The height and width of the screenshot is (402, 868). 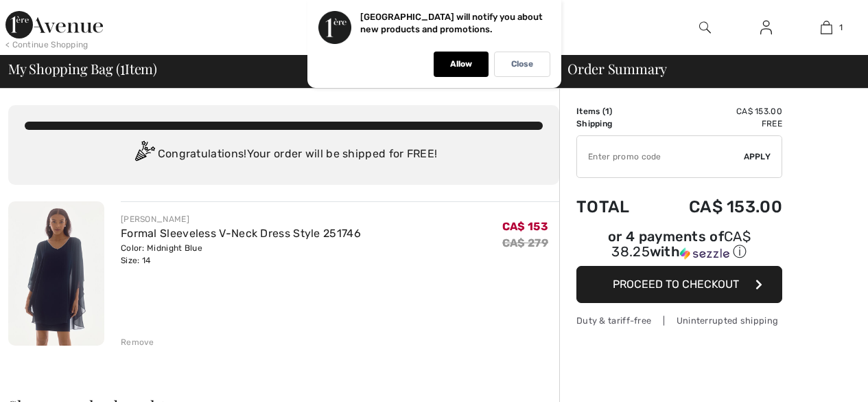 What do you see at coordinates (704, 27) in the screenshot?
I see `img: search the website` at bounding box center [704, 27].